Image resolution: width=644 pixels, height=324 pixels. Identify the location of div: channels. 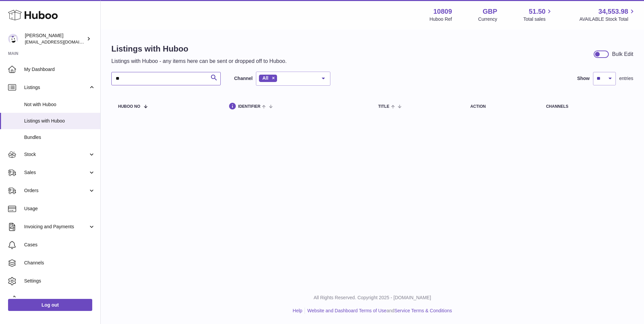
(586, 106).